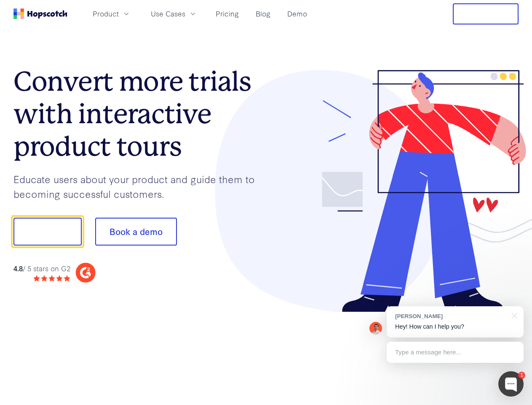 The width and height of the screenshot is (532, 405). I want to click on button: Book a demo, so click(136, 231).